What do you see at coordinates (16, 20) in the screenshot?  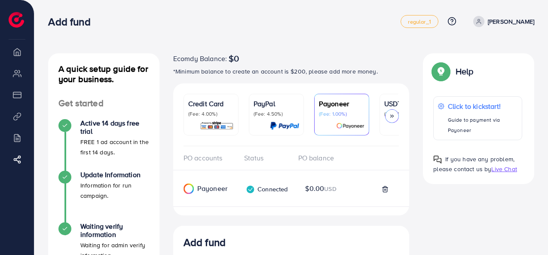 I see `img: logo` at bounding box center [16, 20].